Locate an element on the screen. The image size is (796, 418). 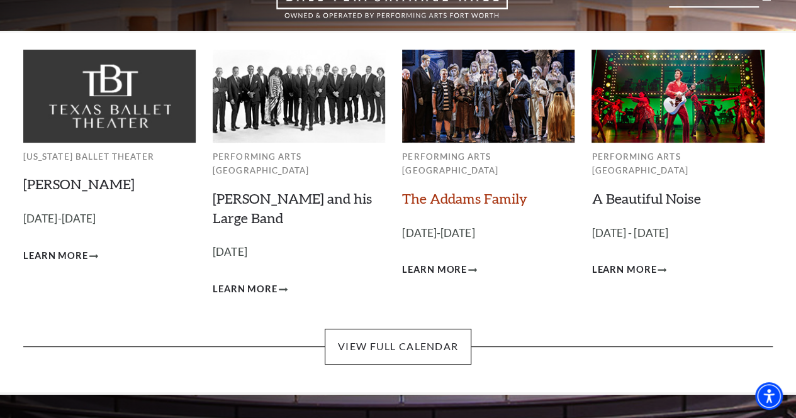
a: The Addams Family is located at coordinates (464, 198).